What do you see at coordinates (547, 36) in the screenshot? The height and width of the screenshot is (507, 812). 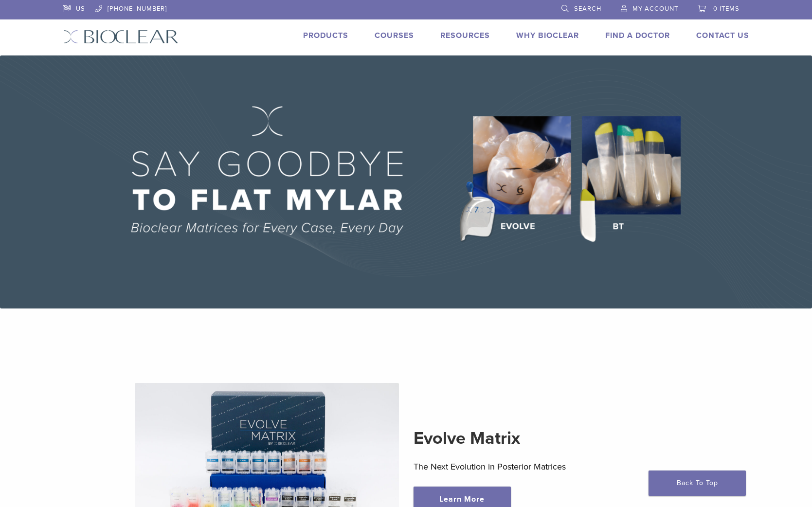 I see `a: Why Bioclear` at bounding box center [547, 36].